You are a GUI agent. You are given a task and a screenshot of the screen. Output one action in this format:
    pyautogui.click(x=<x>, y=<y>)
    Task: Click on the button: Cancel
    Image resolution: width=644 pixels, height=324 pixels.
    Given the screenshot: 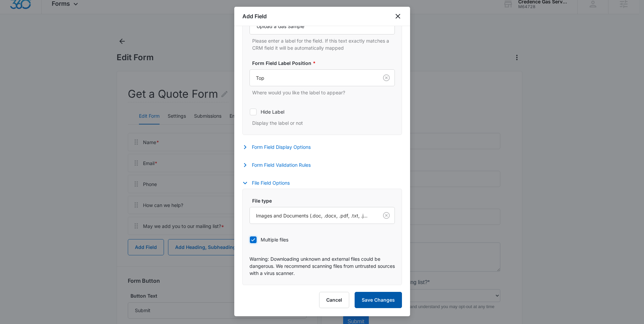 What is the action you would take?
    pyautogui.click(x=334, y=300)
    